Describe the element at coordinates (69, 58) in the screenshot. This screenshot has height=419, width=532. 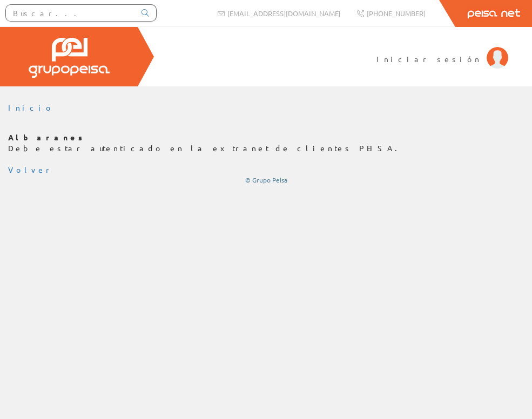
I see `img: Grupo Peisa` at that location.